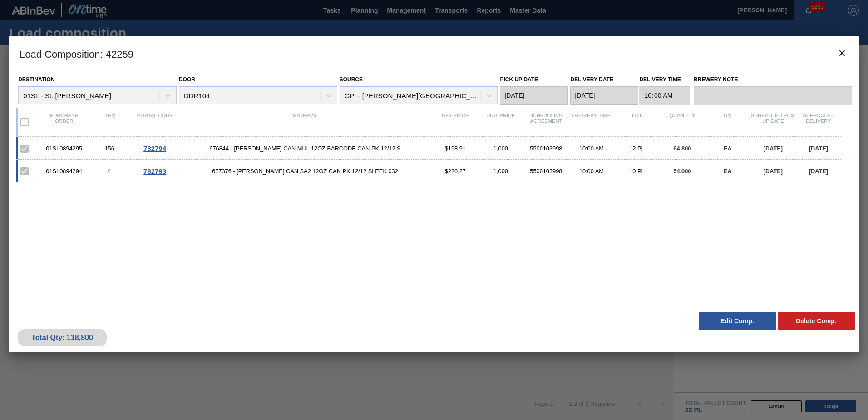  Describe the element at coordinates (64, 148) in the screenshot. I see `div: 01SL0894295` at that location.